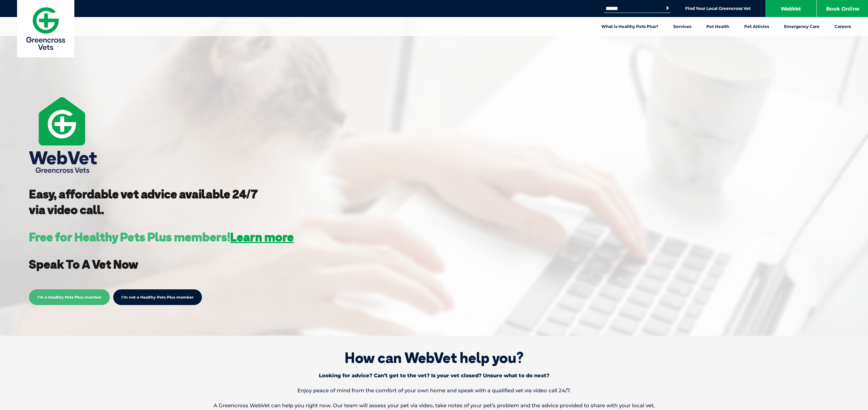 This screenshot has width=868, height=410. Describe the element at coordinates (84, 264) in the screenshot. I see `strong: Speak To A Vet Now` at that location.